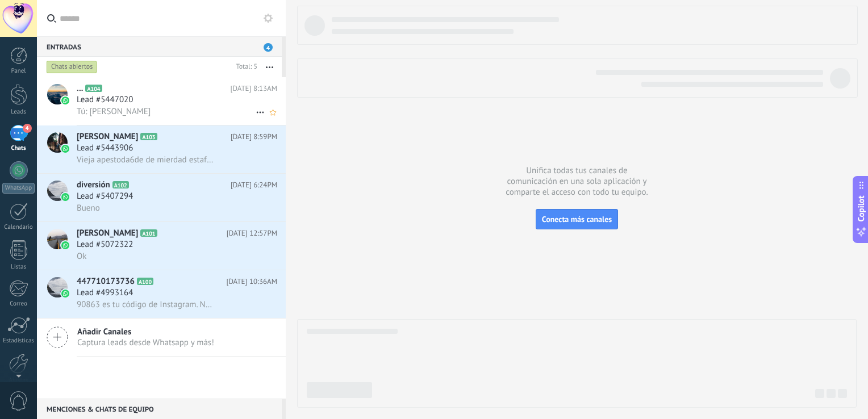 This screenshot has height=419, width=868. I want to click on div: Chats abiertos, so click(72, 67).